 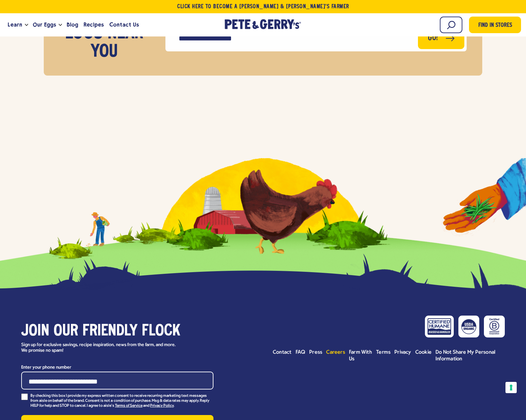 What do you see at coordinates (316, 353) in the screenshot?
I see `a: Press` at bounding box center [316, 353].